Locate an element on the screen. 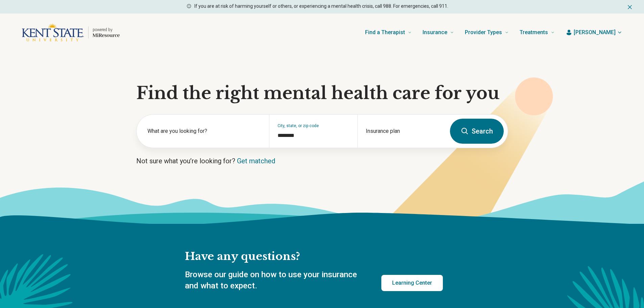  a: Home page is located at coordinates (70, 32).